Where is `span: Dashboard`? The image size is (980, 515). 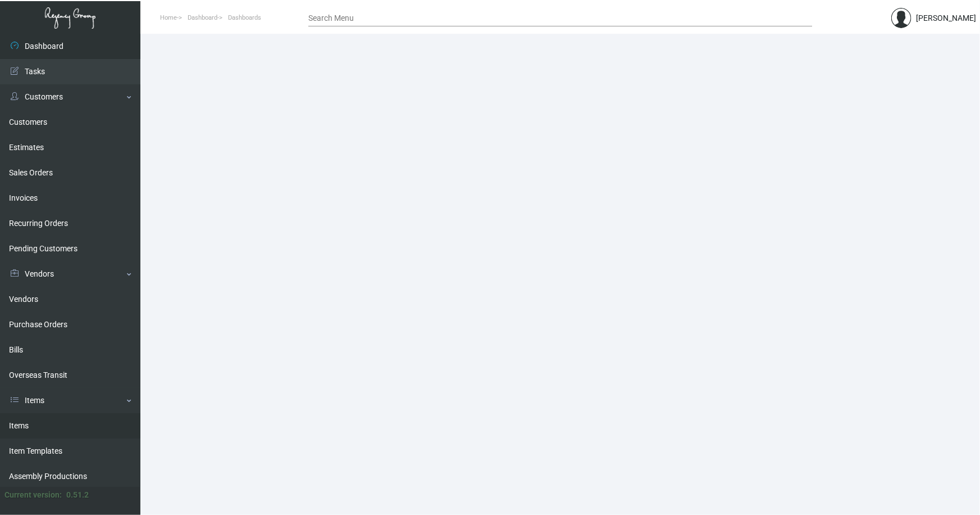 span: Dashboard is located at coordinates (202, 17).